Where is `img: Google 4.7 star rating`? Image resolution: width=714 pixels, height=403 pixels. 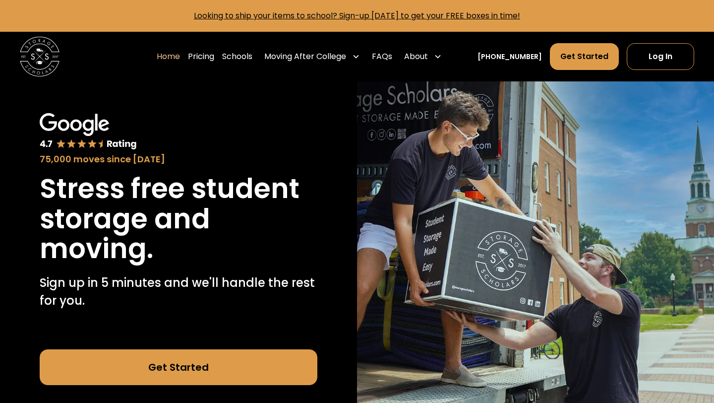 img: Google 4.7 star rating is located at coordinates (88, 131).